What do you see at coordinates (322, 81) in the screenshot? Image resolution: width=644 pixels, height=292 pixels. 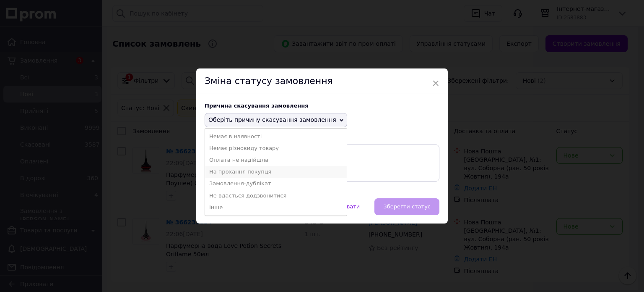 I see `div: Зміна статусу замовлення` at bounding box center [322, 81].